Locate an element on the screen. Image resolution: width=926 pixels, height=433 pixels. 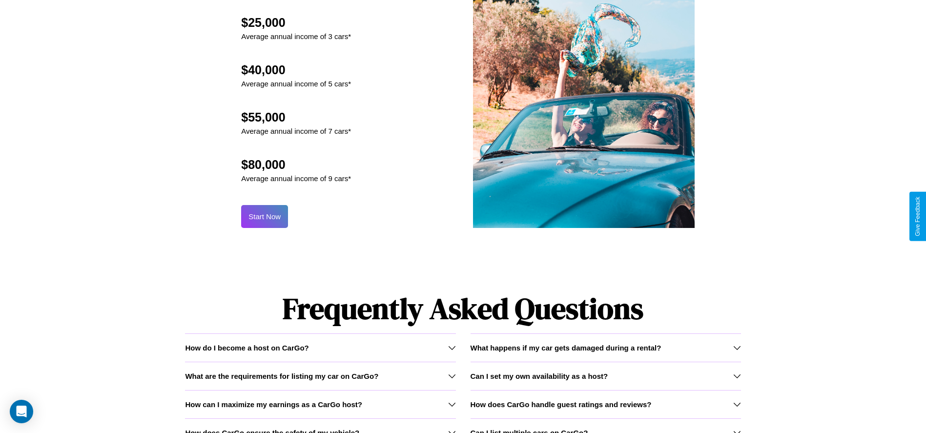
h2: $25,000 is located at coordinates (296, 22).